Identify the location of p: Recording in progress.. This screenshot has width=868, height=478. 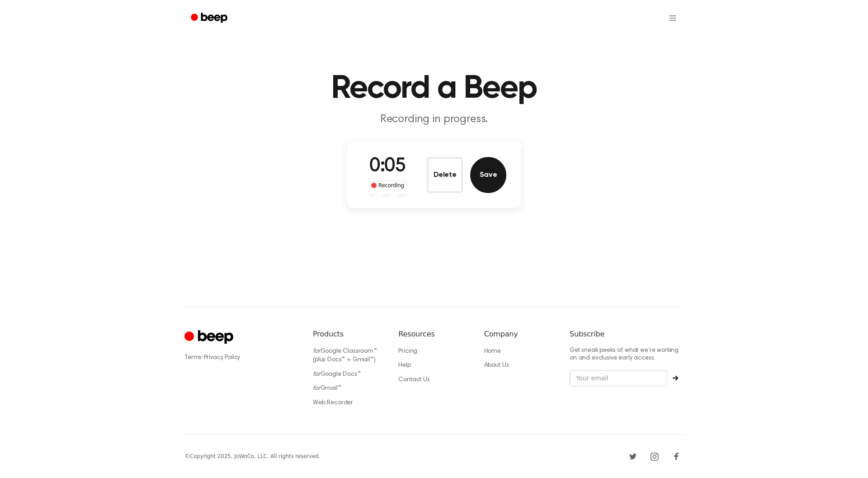
(434, 119).